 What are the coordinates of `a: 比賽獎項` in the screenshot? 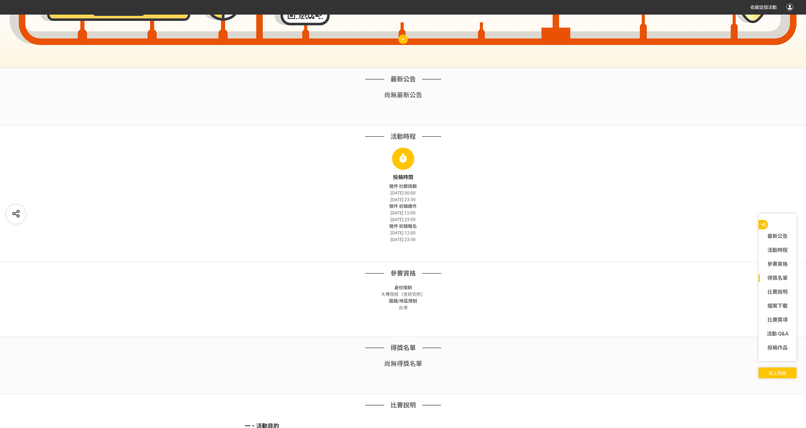 It's located at (777, 320).